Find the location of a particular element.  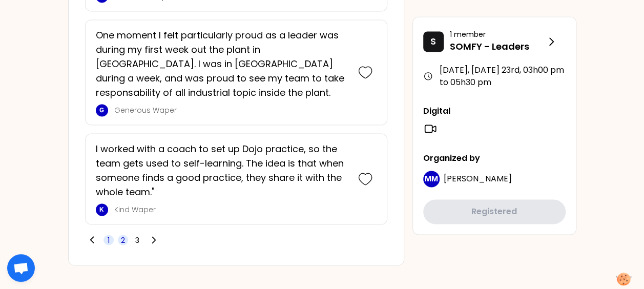

span: 2 is located at coordinates (123, 239).